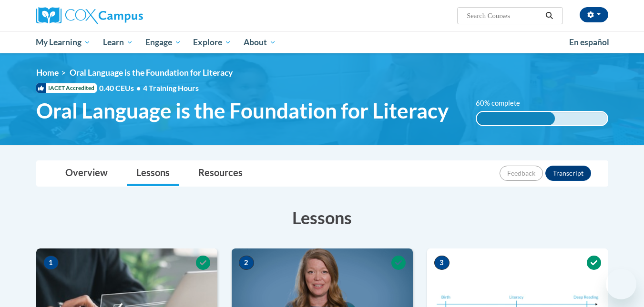 The image size is (644, 307). What do you see at coordinates (322, 42) in the screenshot?
I see `div: Main menu` at bounding box center [322, 42].